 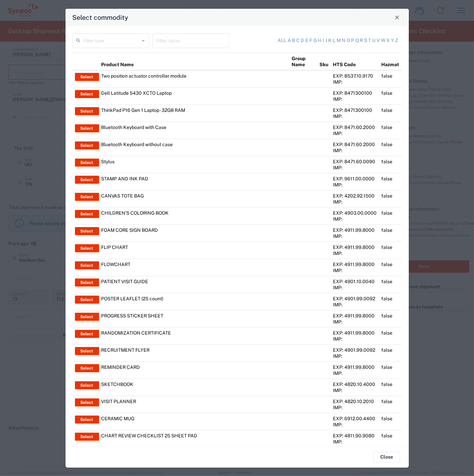 I want to click on a: s, so click(x=366, y=41).